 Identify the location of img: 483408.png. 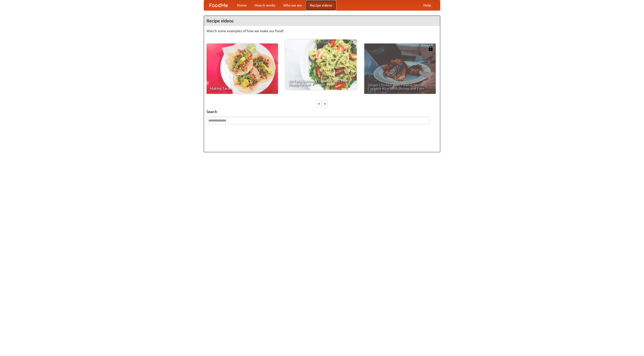
(431, 48).